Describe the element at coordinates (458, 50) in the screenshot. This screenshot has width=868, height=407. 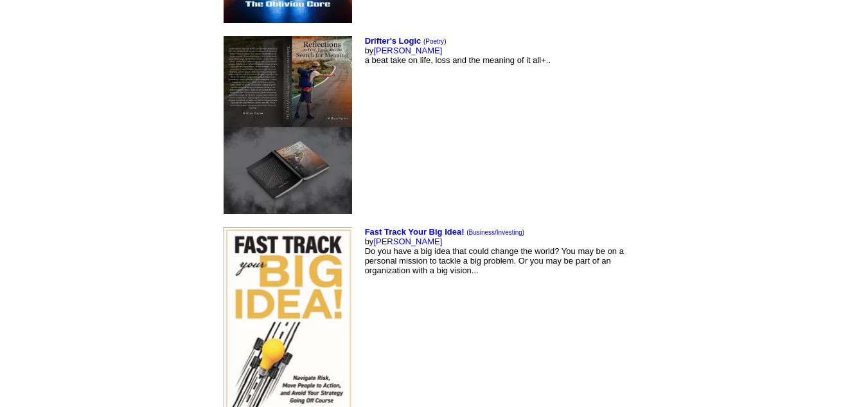
I see `font: by a beat take on life, loss and the meaning of it all+..` at that location.